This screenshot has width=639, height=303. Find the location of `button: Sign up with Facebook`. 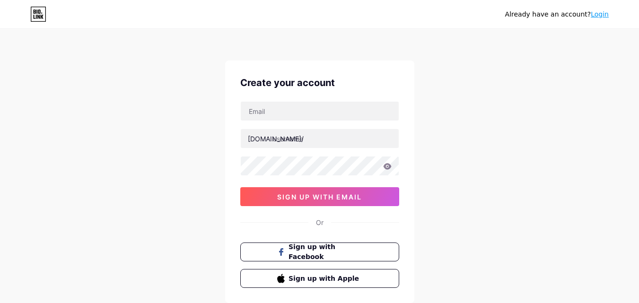

button: Sign up with Facebook is located at coordinates (320, 252).